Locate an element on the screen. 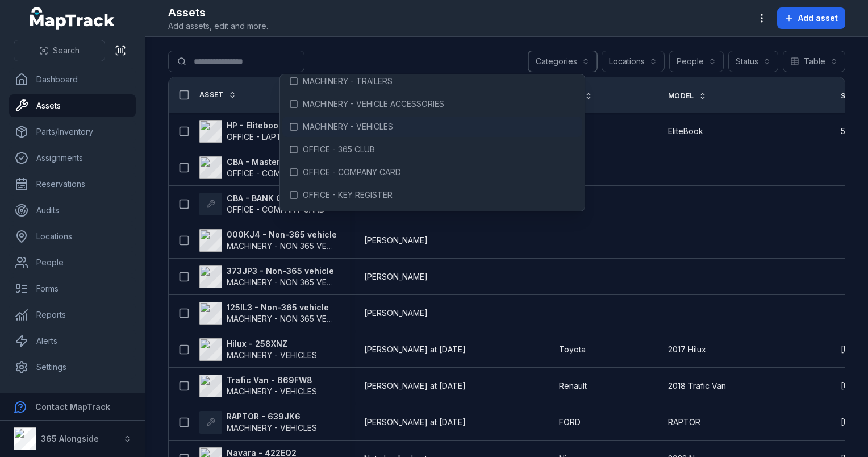  span: Asset is located at coordinates (212, 95).